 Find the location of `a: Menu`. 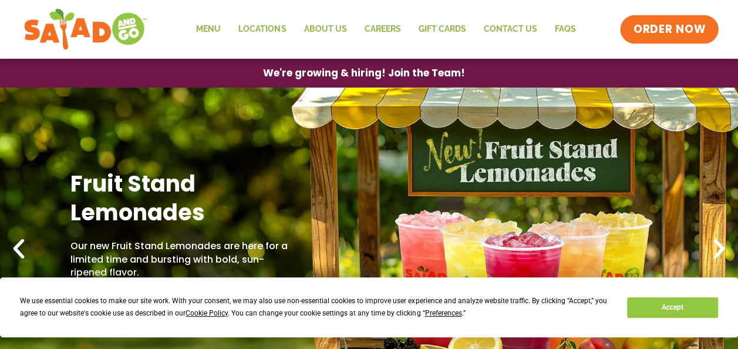

a: Menu is located at coordinates (208, 29).